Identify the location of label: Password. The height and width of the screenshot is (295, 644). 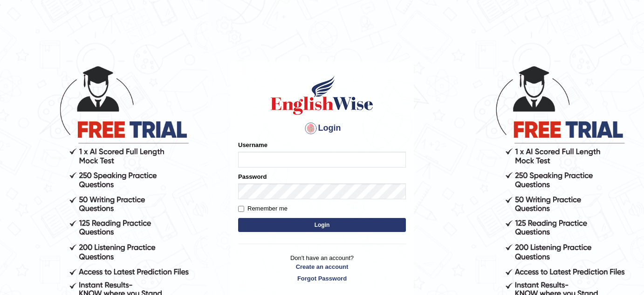
(252, 177).